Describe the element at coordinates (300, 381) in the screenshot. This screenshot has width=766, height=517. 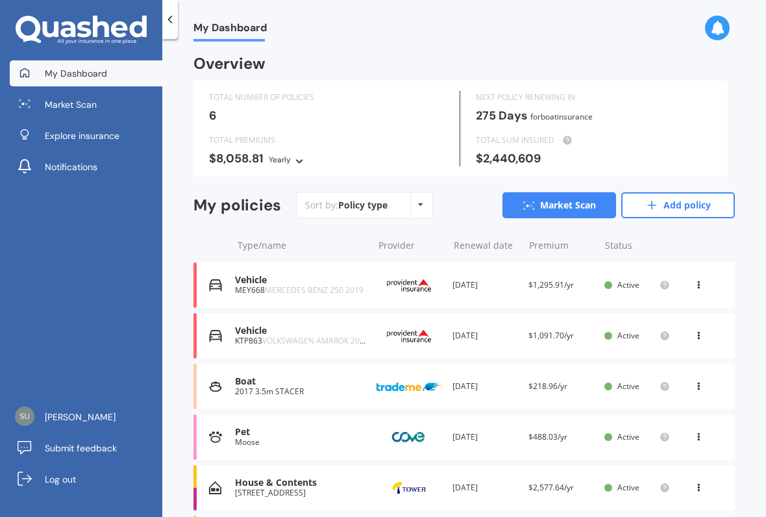
I see `div: Boat` at that location.